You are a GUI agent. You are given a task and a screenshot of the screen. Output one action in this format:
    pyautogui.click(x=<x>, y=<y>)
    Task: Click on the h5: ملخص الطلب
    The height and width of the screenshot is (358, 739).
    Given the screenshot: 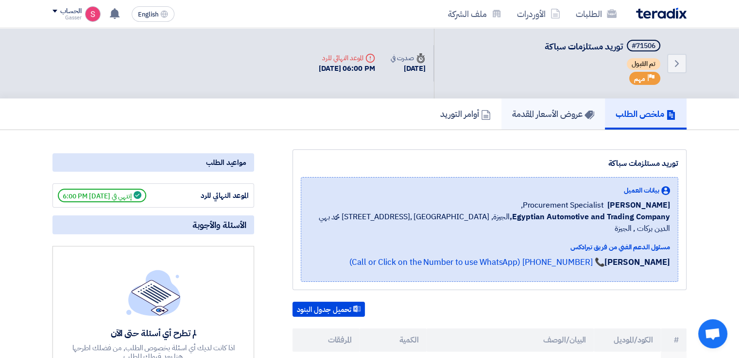 What is the action you would take?
    pyautogui.click(x=646, y=114)
    